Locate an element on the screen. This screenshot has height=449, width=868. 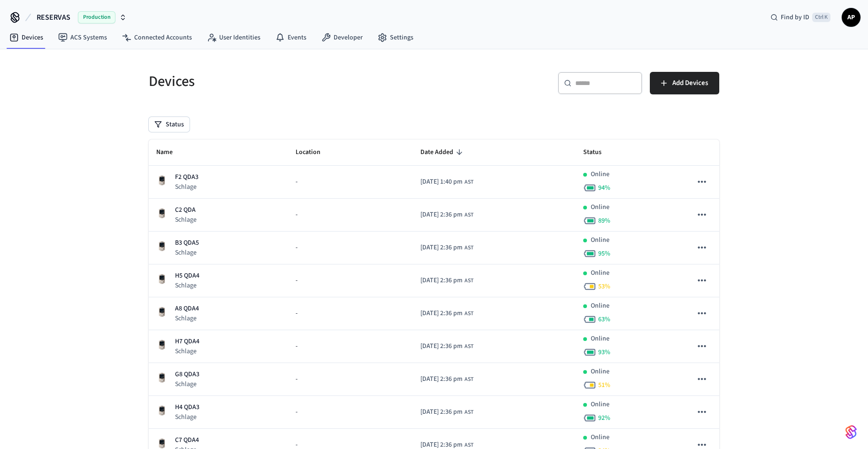
span: Find by ID is located at coordinates (795, 17).